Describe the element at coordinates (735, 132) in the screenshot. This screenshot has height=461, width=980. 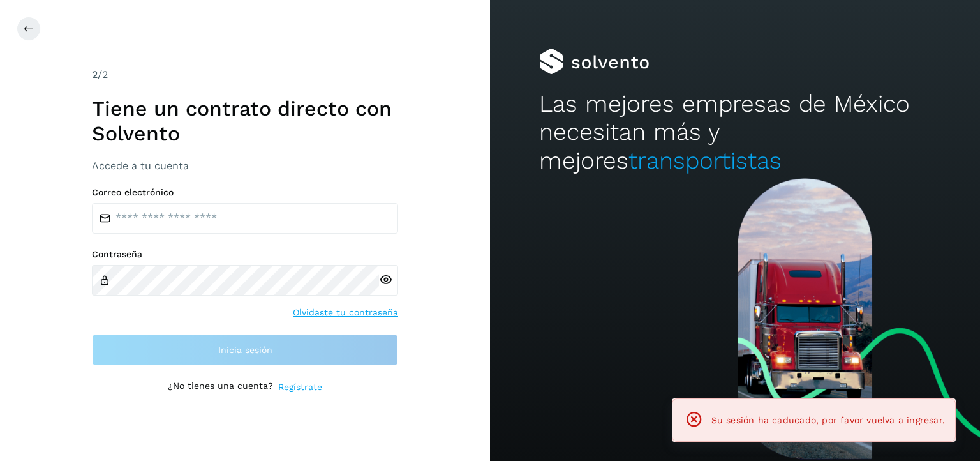
I see `h2: Las mejores empresas de México necesitan más y mejores` at that location.